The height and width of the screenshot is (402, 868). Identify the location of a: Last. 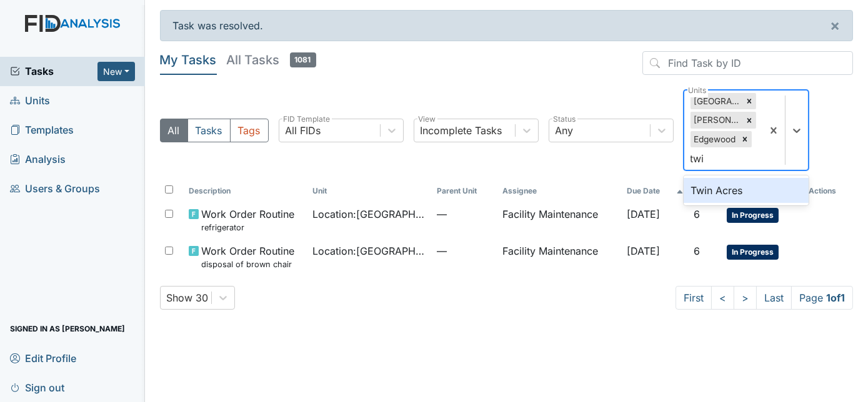
(774, 298).